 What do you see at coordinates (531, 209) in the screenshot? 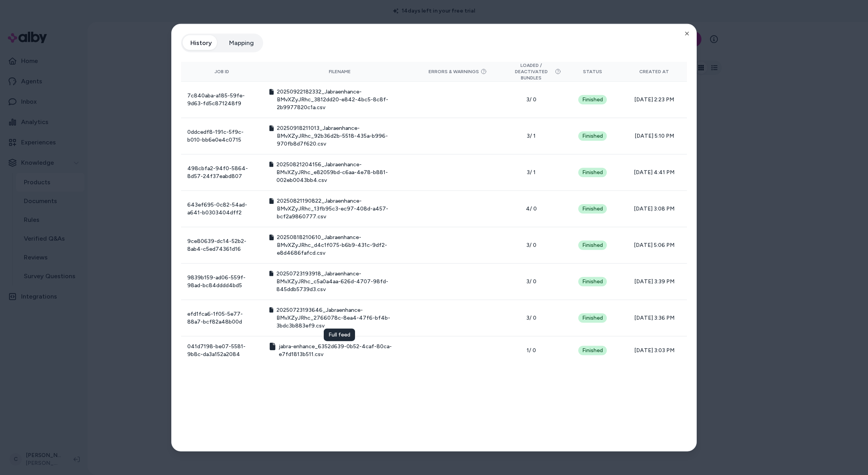
I see `span: 4 / 0` at bounding box center [531, 209].